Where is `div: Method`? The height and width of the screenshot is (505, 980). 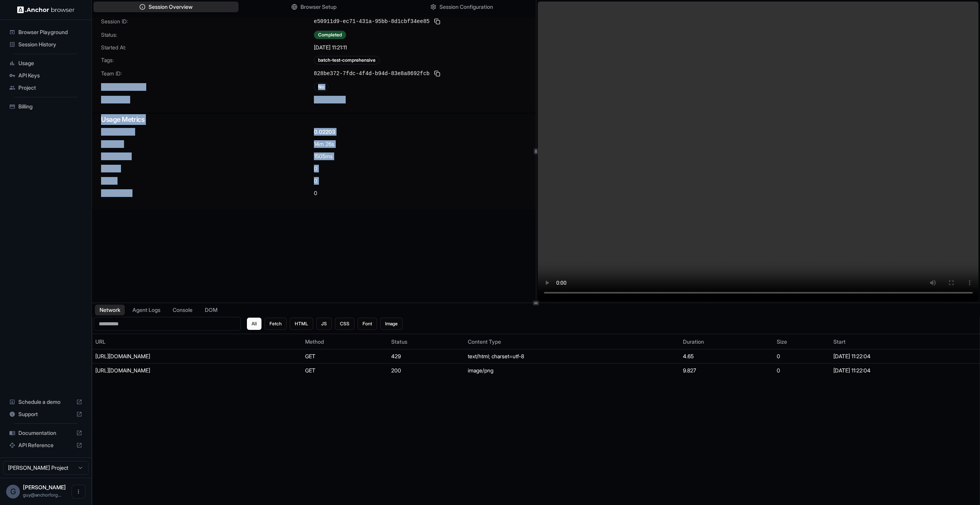 div: Method is located at coordinates (345, 341).